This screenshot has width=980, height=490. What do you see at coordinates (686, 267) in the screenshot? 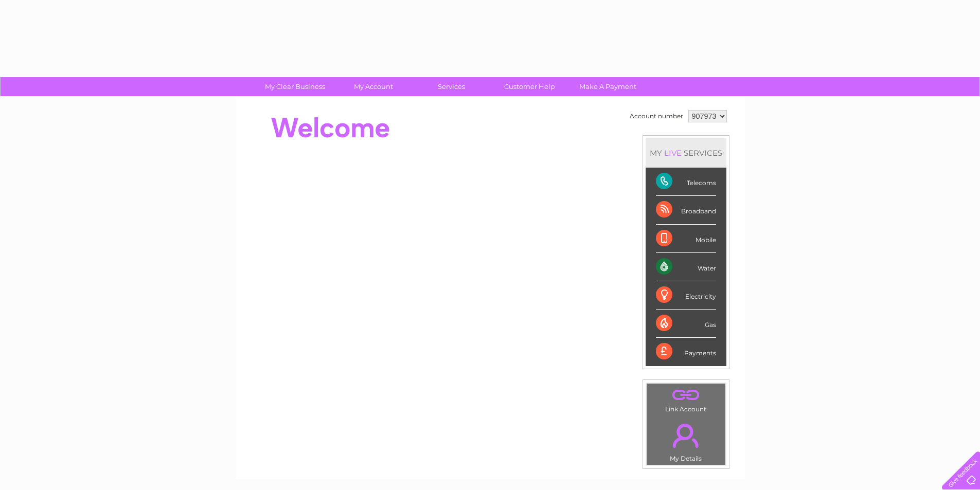
I see `div: Water` at bounding box center [686, 267].